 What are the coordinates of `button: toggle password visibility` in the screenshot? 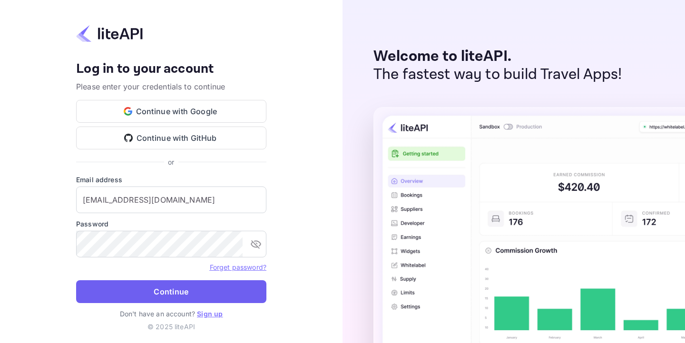 It's located at (256, 244).